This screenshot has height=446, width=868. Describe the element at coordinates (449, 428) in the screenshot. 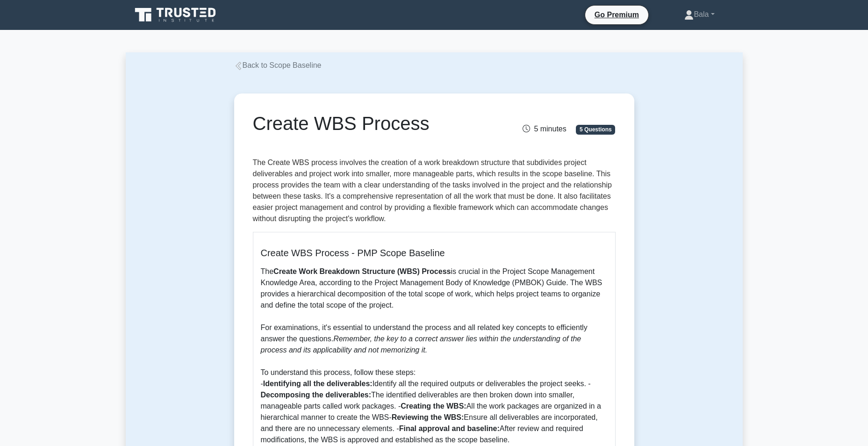

I see `b: Final approval and baseline:` at that location.